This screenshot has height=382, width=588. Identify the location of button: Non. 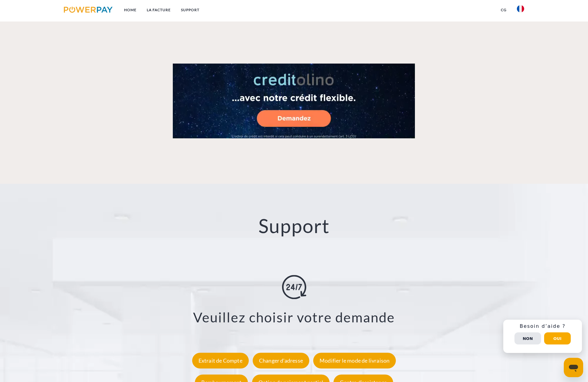
(528, 338).